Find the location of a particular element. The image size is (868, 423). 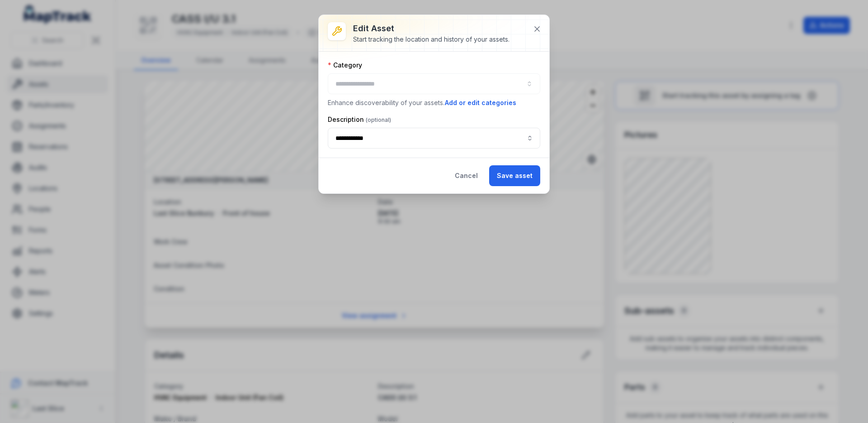

label: Description is located at coordinates (359, 120).